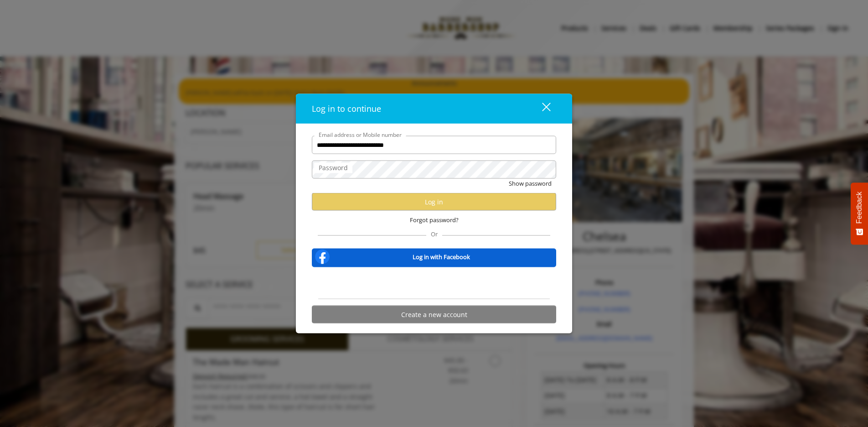 Image resolution: width=868 pixels, height=427 pixels. Describe the element at coordinates (360, 135) in the screenshot. I see `label: Email address or Mobile number` at that location.